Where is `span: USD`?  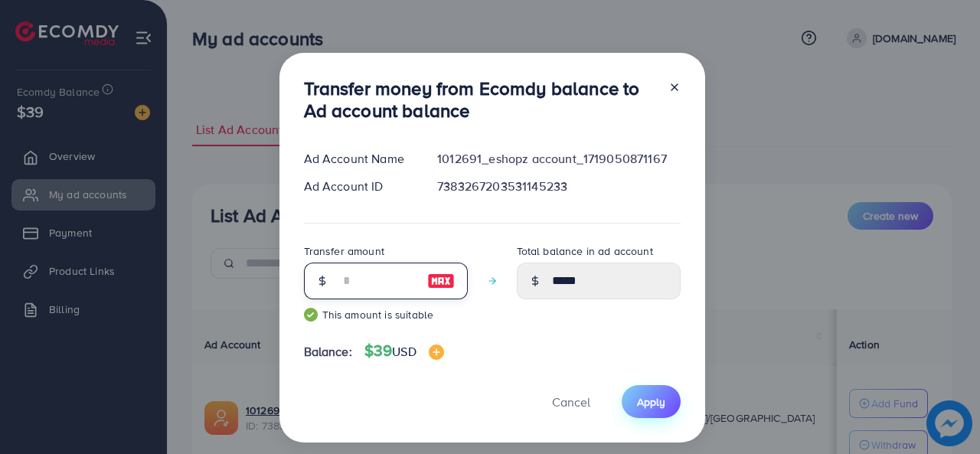 span: USD is located at coordinates (403, 351).